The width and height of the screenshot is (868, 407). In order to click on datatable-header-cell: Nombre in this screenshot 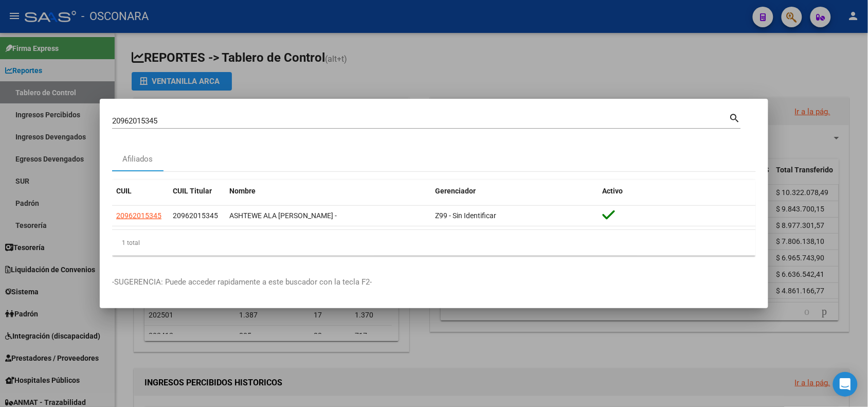, I will do `click(328, 191)`.